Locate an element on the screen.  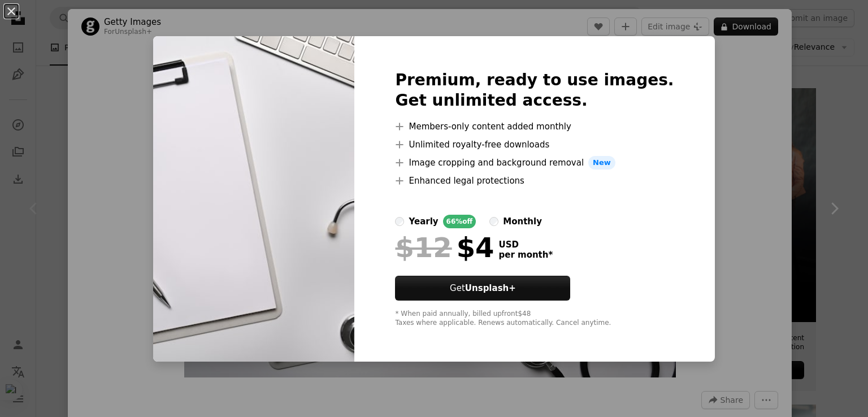
strong: Unsplash+ is located at coordinates (491, 288).